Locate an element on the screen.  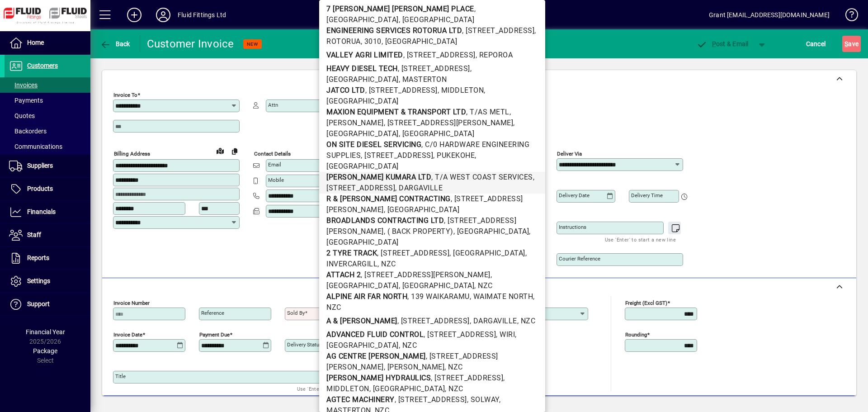
b: ON SITE DIESEL SERVICING is located at coordinates (374, 144).